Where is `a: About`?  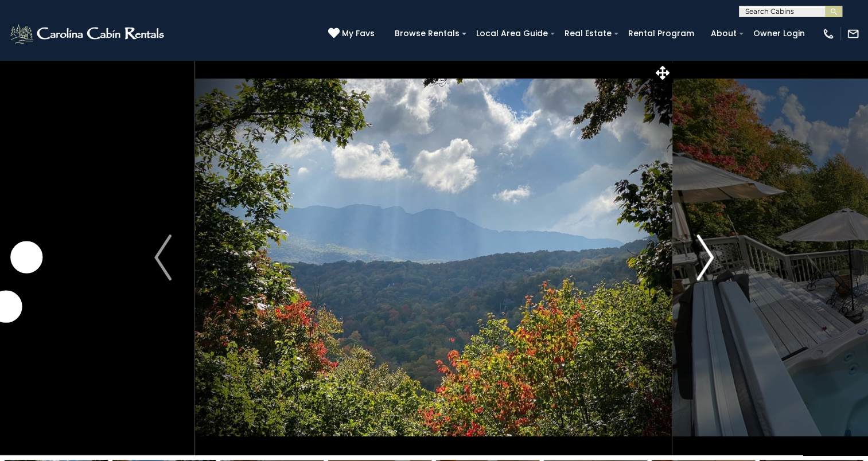 a: About is located at coordinates (723, 33).